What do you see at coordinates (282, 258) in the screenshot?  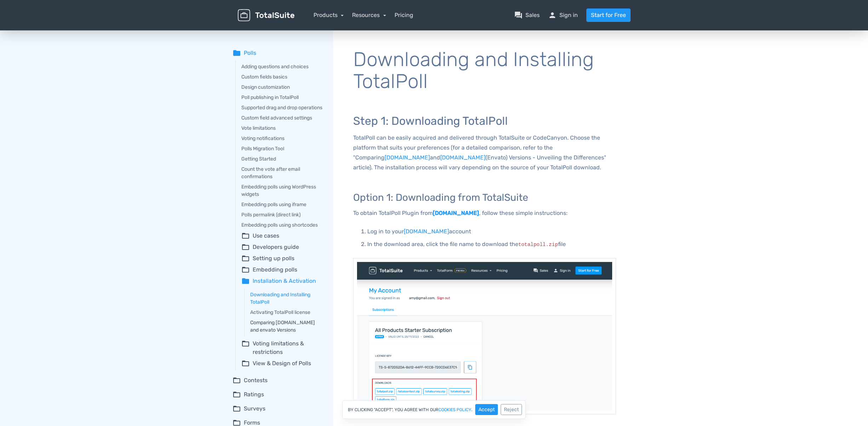 I see `summary: folder_openSetting up polls` at bounding box center [282, 258].